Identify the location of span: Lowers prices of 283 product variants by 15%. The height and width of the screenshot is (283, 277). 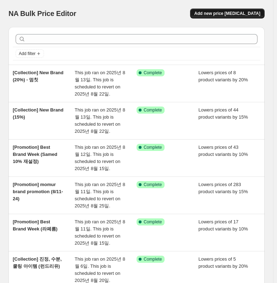
(223, 188).